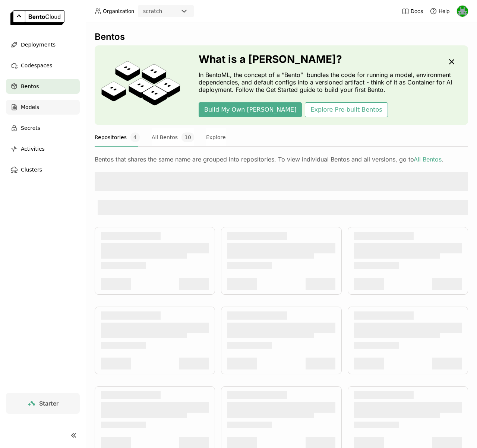 This screenshot has height=448, width=477. Describe the element at coordinates (153, 11) in the screenshot. I see `div: scratch` at that location.